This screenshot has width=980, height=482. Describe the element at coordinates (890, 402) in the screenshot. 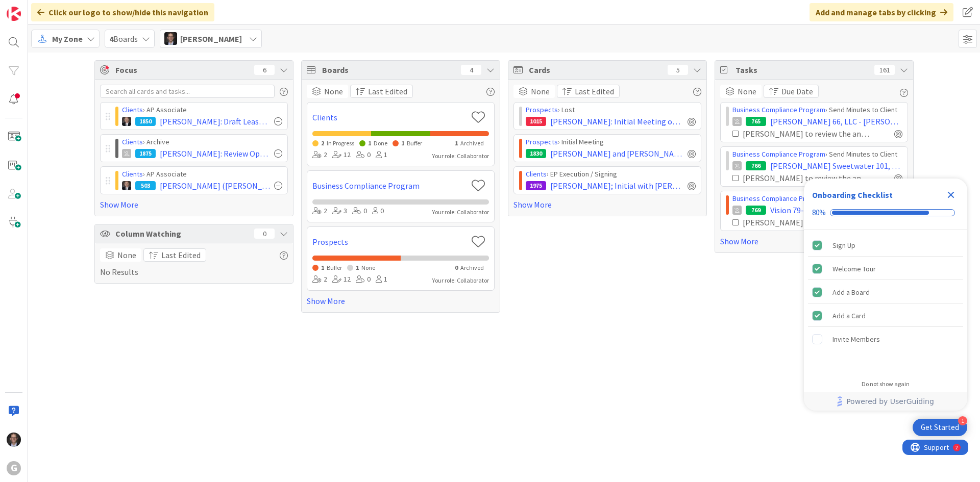

I see `span: Powered by UserGuiding` at that location.